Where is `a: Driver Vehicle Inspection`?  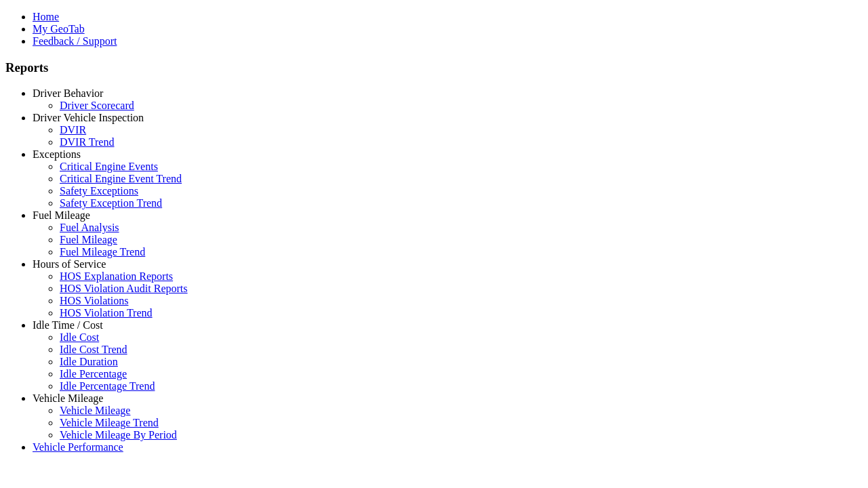
a: Driver Vehicle Inspection is located at coordinates (88, 117).